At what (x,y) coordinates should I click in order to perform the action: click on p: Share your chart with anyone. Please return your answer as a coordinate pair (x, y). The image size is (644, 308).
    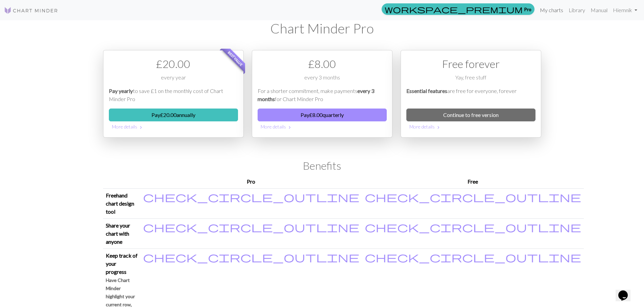
    Looking at the image, I should click on (122, 233).